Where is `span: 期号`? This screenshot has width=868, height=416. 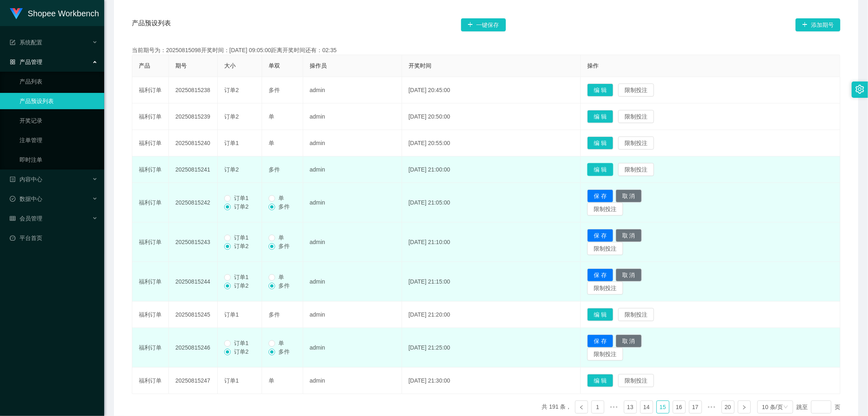
span: 期号 is located at coordinates (181, 66).